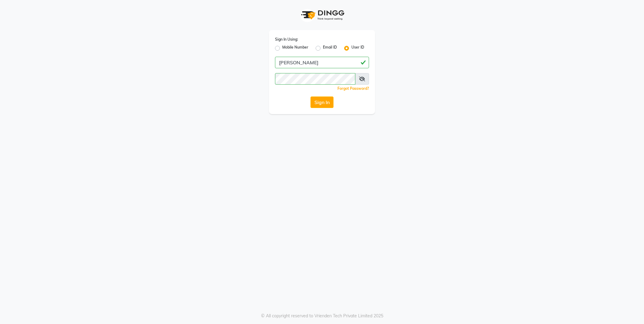 The width and height of the screenshot is (644, 324). Describe the element at coordinates (358, 48) in the screenshot. I see `label: User ID` at that location.